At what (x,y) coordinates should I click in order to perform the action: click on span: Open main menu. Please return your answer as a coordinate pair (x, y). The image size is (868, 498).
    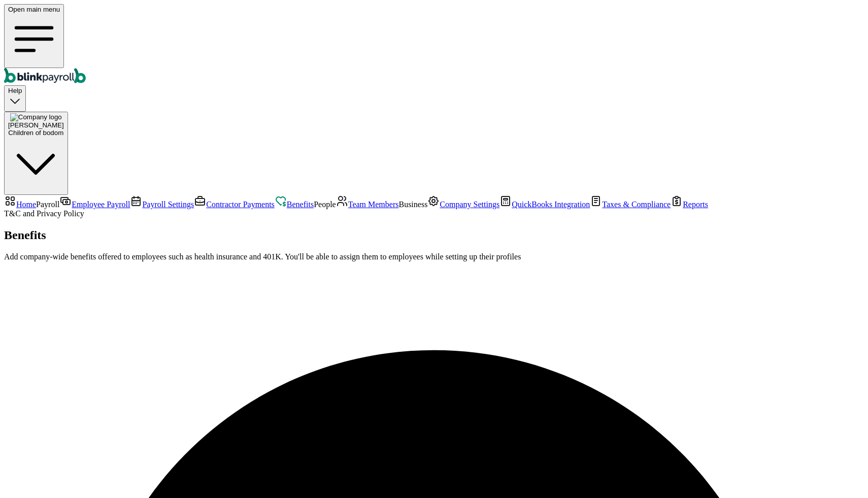
    Looking at the image, I should click on (34, 10).